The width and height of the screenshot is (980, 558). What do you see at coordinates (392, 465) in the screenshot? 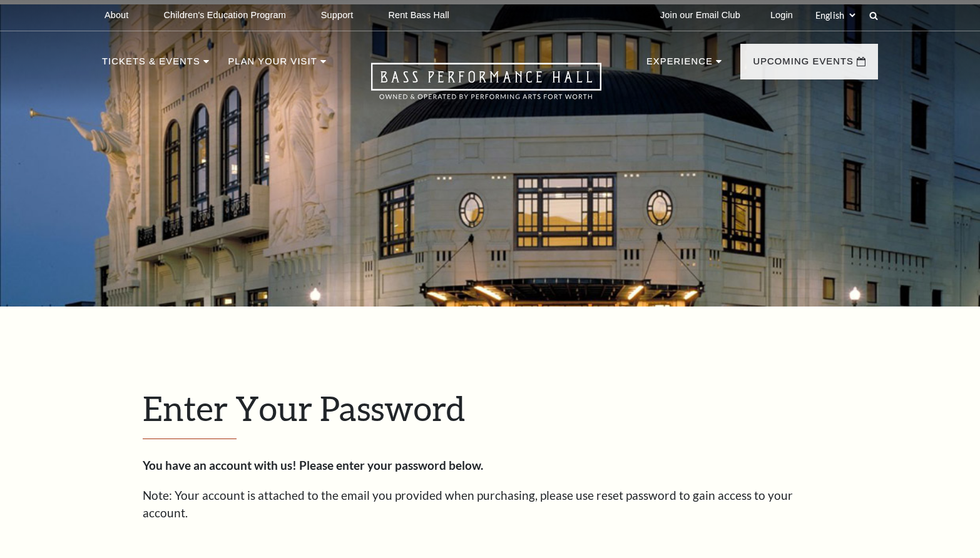
I see `strong: Please enter your password below.` at bounding box center [392, 465].